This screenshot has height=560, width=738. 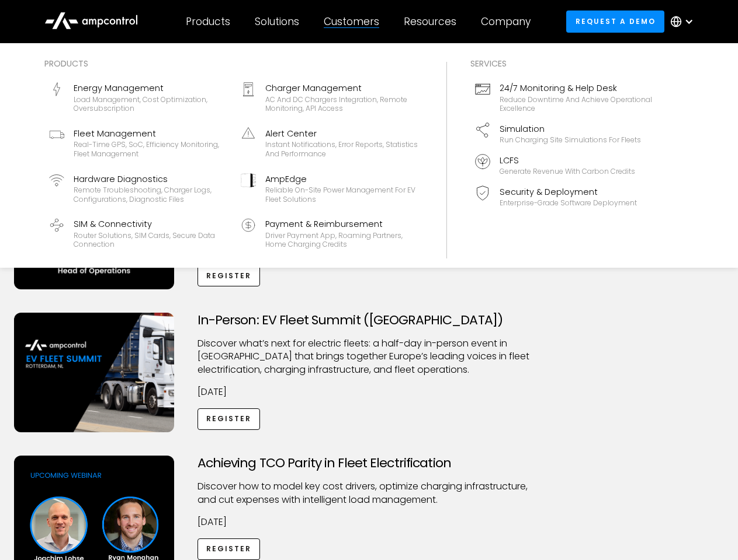 I want to click on div: Load management, cost optimization, oversubscription, so click(x=150, y=104).